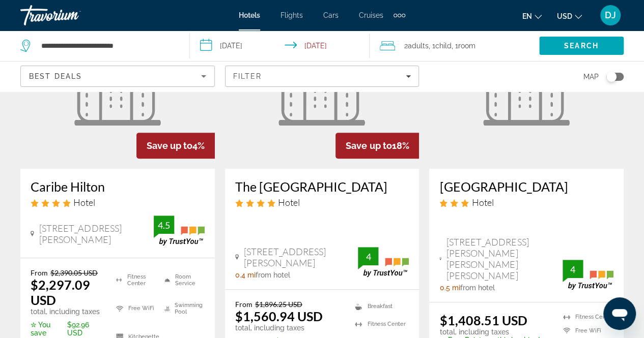 This screenshot has width=644, height=338. Describe the element at coordinates (565, 16) in the screenshot. I see `span: USD` at that location.